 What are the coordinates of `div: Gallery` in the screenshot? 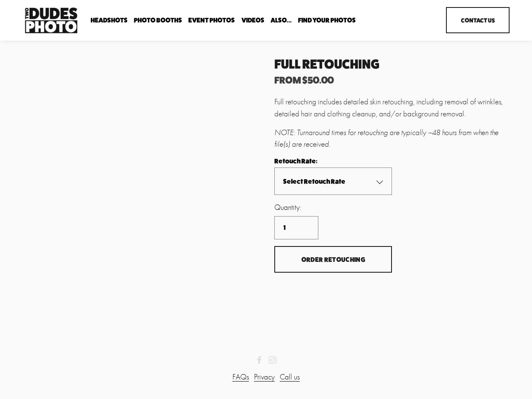 It's located at (144, 62).